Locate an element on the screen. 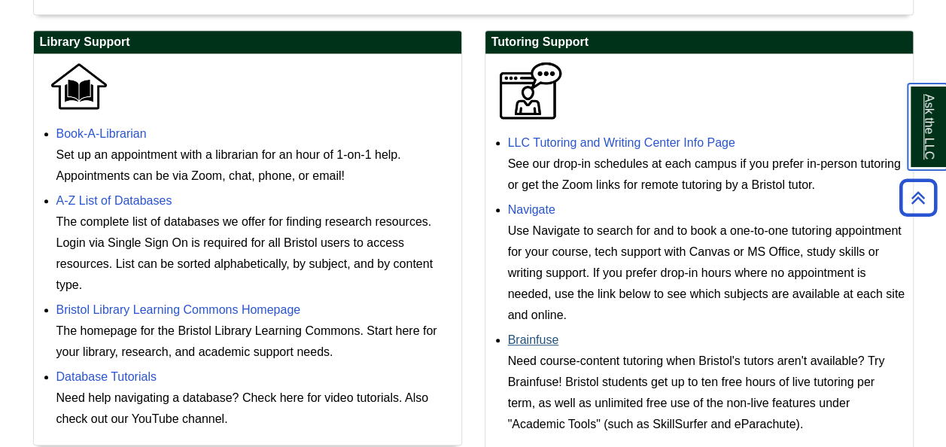 The width and height of the screenshot is (946, 447). a: Navigate is located at coordinates (532, 209).